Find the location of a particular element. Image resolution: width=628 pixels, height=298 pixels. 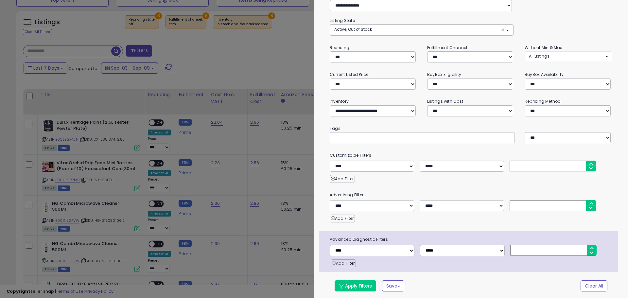

small: BuyBox Availability is located at coordinates (544, 74).